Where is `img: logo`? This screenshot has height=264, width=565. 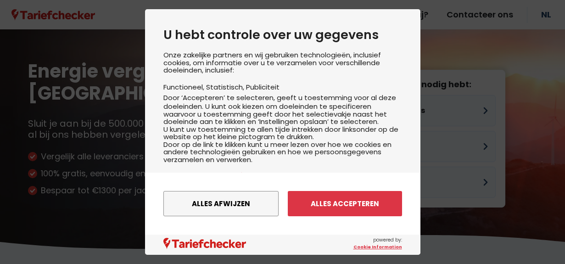 img: logo is located at coordinates (205, 243).